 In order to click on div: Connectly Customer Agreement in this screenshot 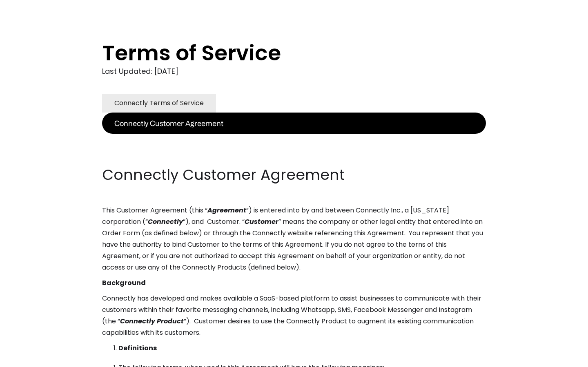, I will do `click(169, 123)`.